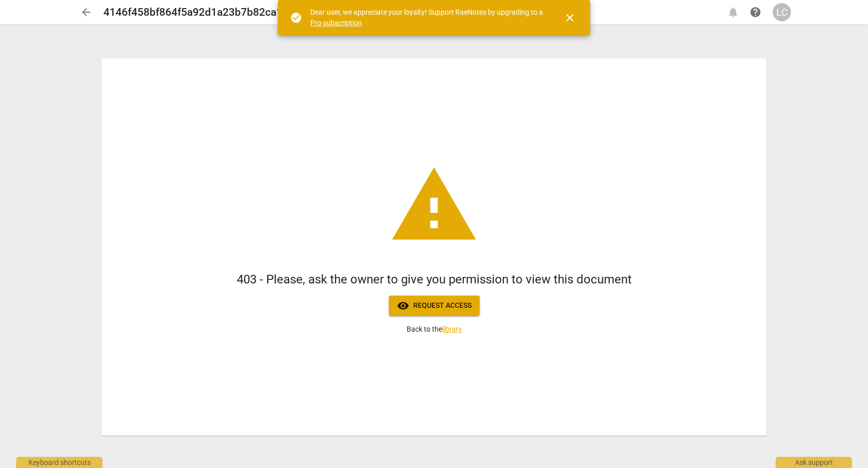  Describe the element at coordinates (755, 12) in the screenshot. I see `span: help` at that location.